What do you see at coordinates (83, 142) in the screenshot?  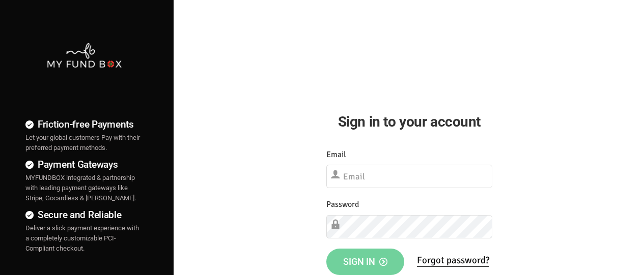 I see `span: Let your global customers Pay with their preferred payment methods.` at bounding box center [83, 142].